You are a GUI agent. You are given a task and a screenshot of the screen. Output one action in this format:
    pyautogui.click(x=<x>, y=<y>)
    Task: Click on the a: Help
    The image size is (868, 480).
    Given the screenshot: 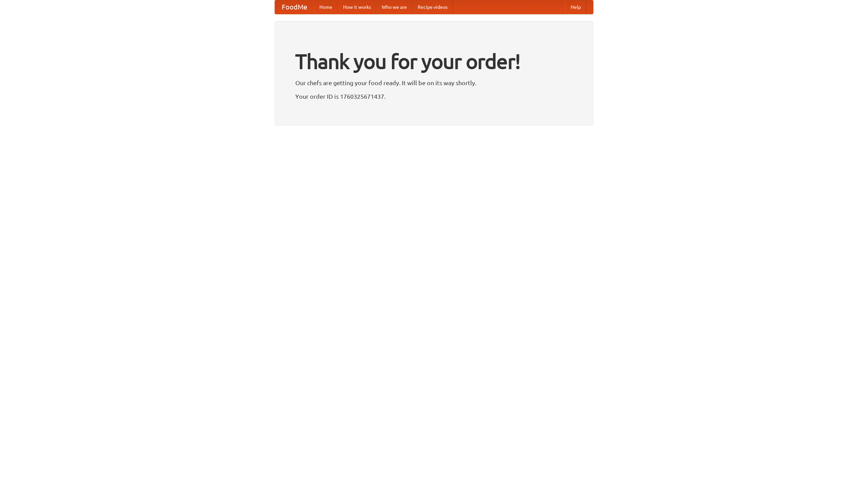 What is the action you would take?
    pyautogui.click(x=576, y=7)
    